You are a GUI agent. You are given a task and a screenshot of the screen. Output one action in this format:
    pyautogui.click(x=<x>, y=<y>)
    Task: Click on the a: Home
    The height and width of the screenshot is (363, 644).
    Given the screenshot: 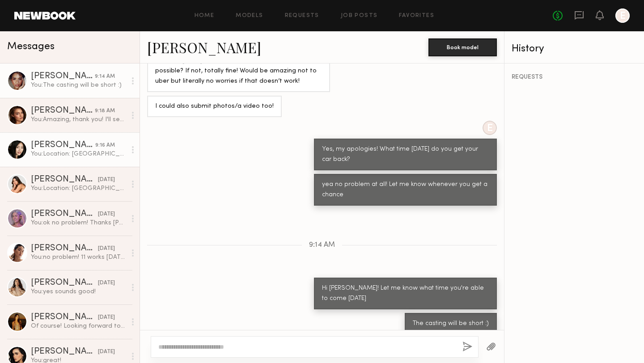 What is the action you would take?
    pyautogui.click(x=204, y=16)
    